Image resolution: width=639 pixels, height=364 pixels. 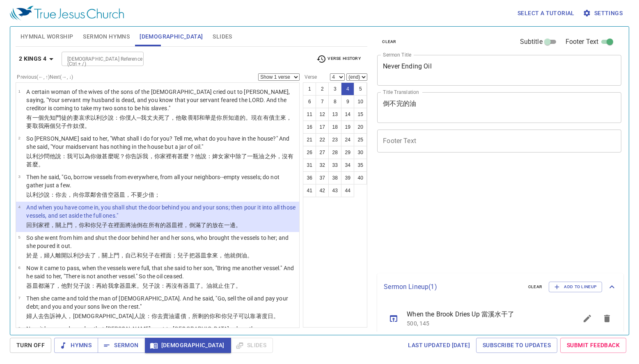 I want to click on wh559: ：你僕人, so click(x=159, y=122).